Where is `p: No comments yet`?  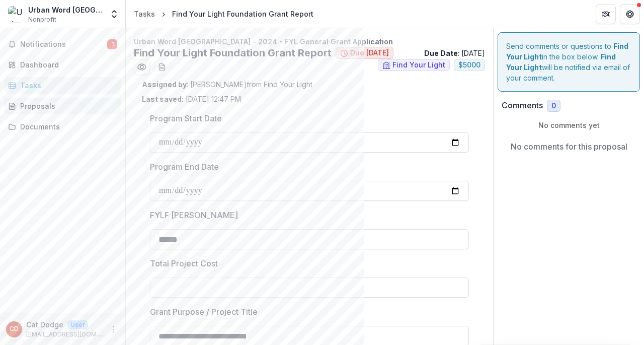 p: No comments yet is located at coordinates (569, 125).